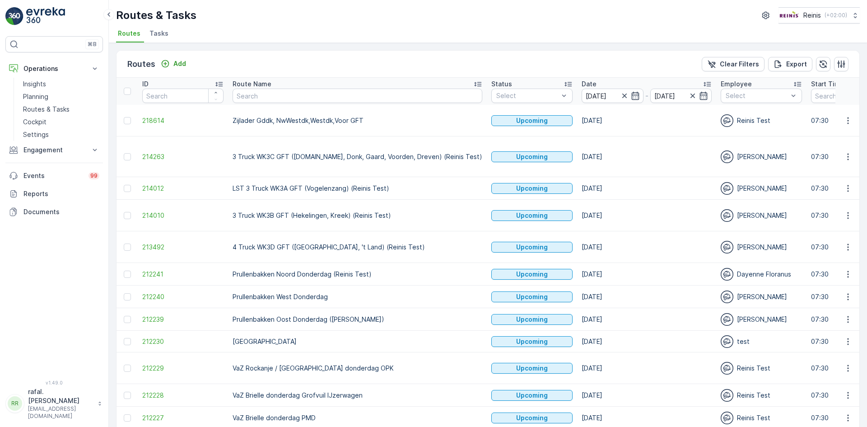 The image size is (867, 427). What do you see at coordinates (183, 418) in the screenshot?
I see `span: 212227` at bounding box center [183, 418].